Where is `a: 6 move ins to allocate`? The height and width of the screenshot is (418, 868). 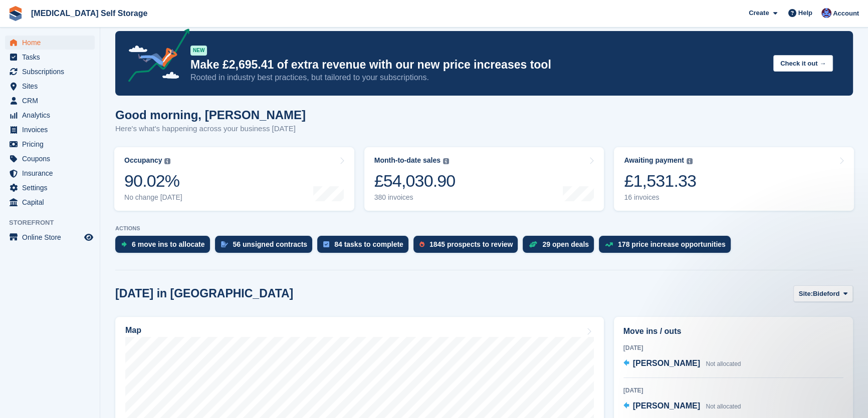
a: 6 move ins to allocate is located at coordinates (165, 247).